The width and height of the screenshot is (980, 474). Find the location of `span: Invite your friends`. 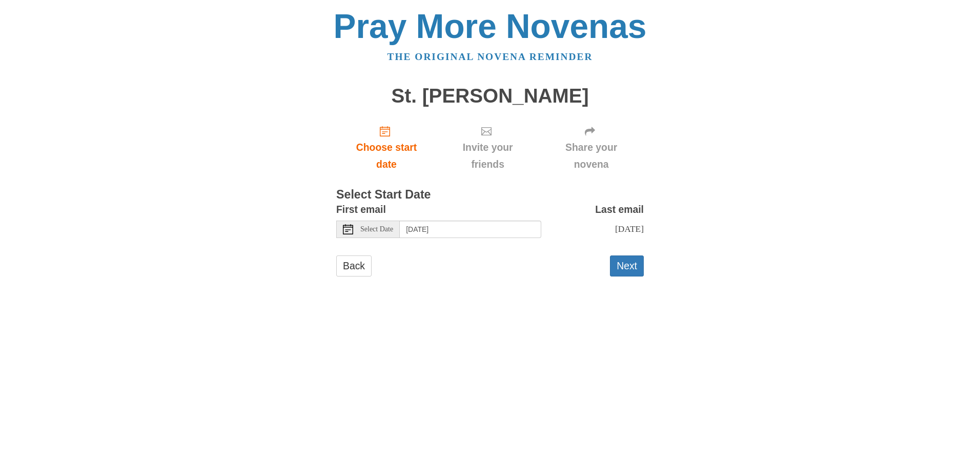

span: Invite your friends is located at coordinates (488, 156).